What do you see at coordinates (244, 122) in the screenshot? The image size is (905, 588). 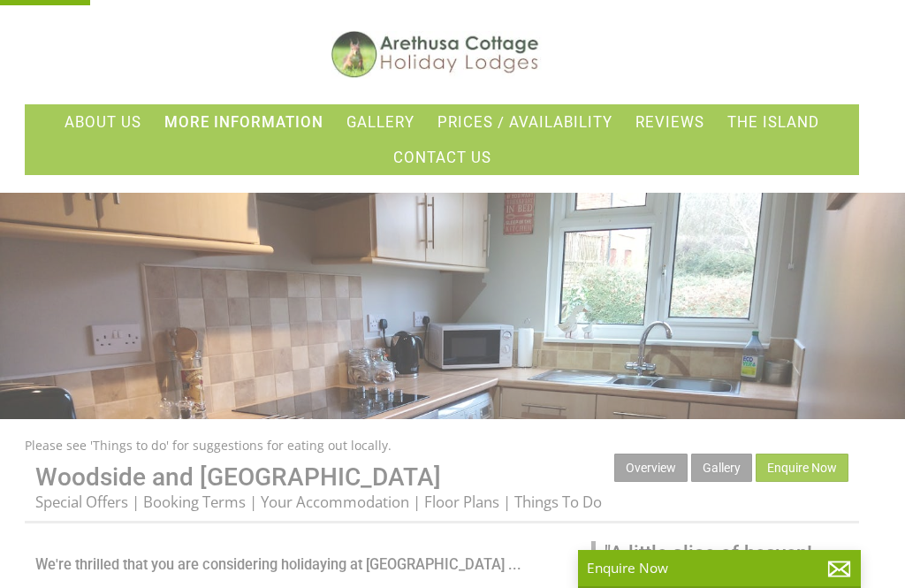 I see `a: More Information` at bounding box center [244, 122].